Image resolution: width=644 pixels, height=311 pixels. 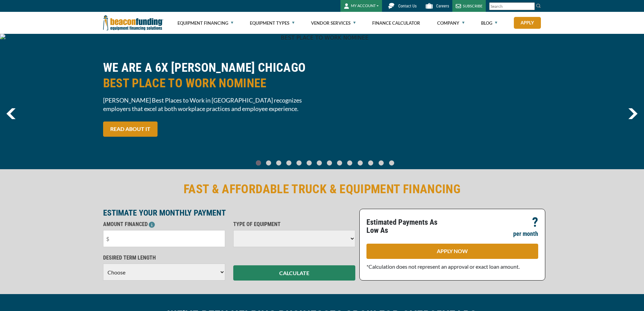 I want to click on a: Finance Calculator, so click(x=396, y=23).